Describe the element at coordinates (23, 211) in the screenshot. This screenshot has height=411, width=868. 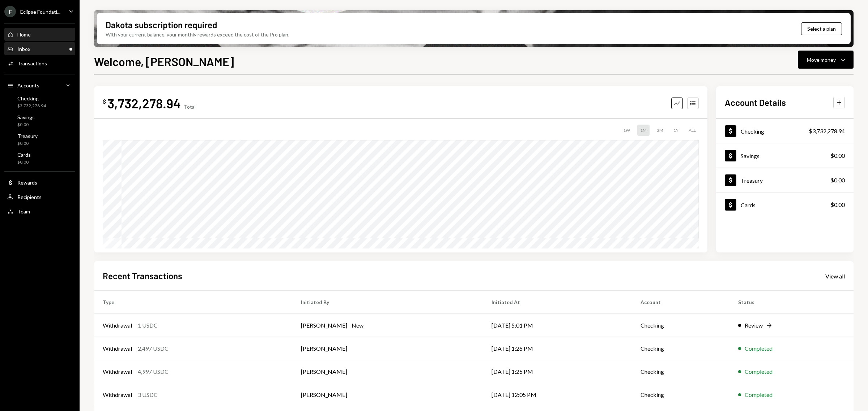
I see `div: Team` at that location.